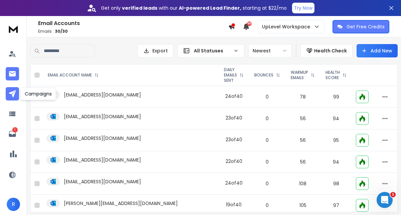 This screenshot has height=215, width=401. I want to click on p: Get only with our starting at $22/mo, so click(194, 8).